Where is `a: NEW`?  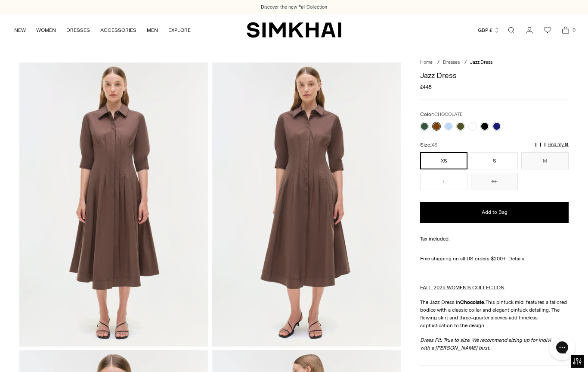
a: NEW is located at coordinates (20, 30).